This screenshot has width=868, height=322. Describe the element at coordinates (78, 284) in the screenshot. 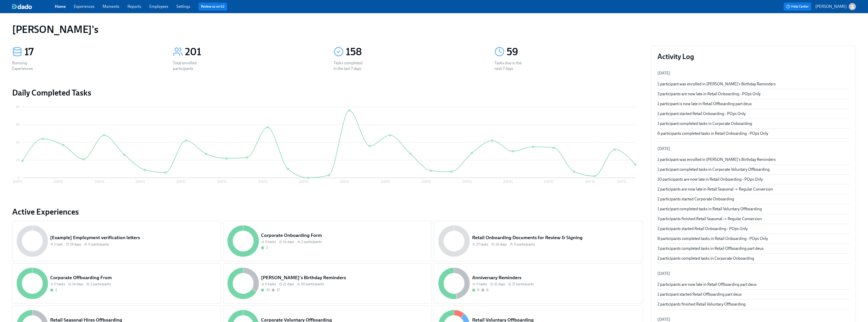

I see `span: 14 days` at that location.